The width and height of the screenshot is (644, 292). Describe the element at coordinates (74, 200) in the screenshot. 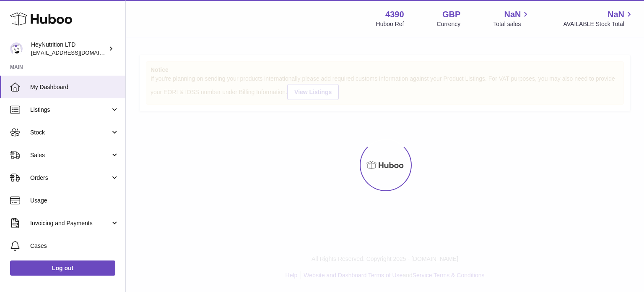

I see `span: Usage` at that location.